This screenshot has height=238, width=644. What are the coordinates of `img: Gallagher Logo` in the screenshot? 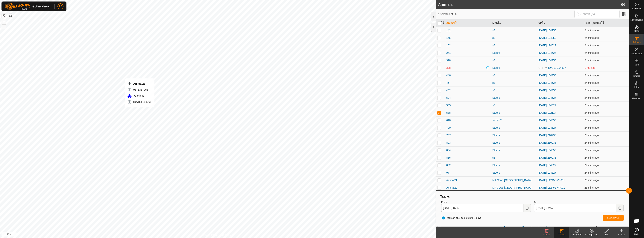 It's located at (28, 7).